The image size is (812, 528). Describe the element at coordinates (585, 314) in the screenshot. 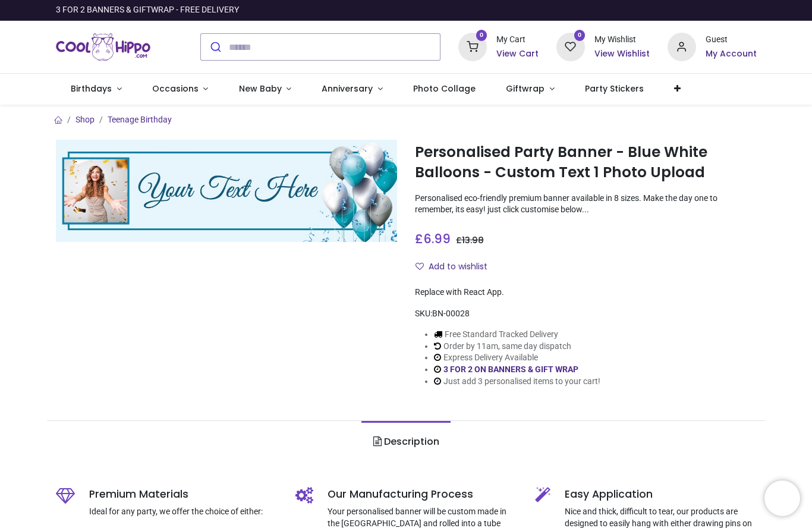

I see `div: SKU:` at that location.